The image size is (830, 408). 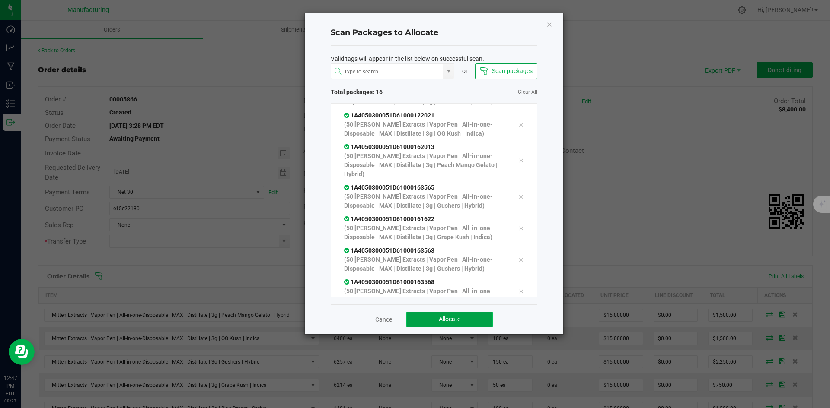 I want to click on span: 1A4050300051D61000161622, so click(x=389, y=219).